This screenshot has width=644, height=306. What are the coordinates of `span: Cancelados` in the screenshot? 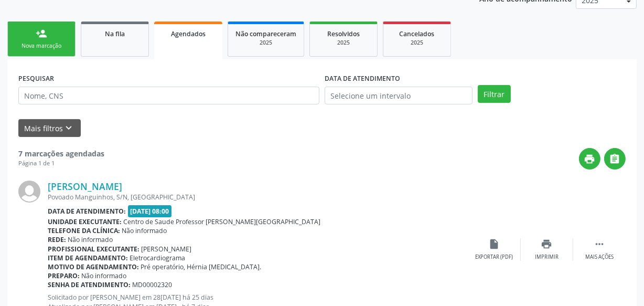 It's located at (417, 33).